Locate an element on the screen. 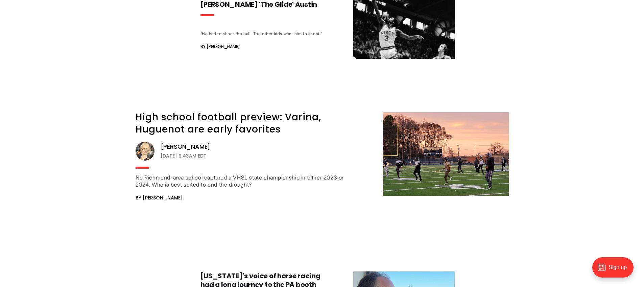 Image resolution: width=644 pixels, height=287 pixels. div: No Richmond-area school captured a VHSL state championship in either 2023 or 2024. Who is best su... is located at coordinates (245, 181).